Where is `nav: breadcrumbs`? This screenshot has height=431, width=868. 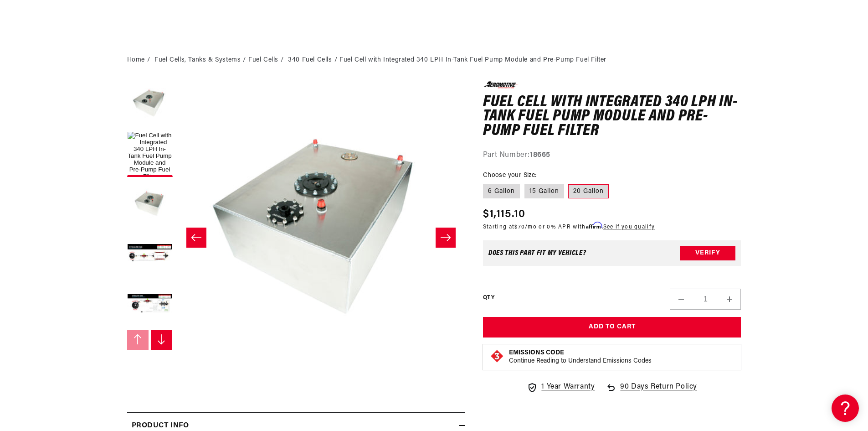 nav: breadcrumbs is located at coordinates (434, 60).